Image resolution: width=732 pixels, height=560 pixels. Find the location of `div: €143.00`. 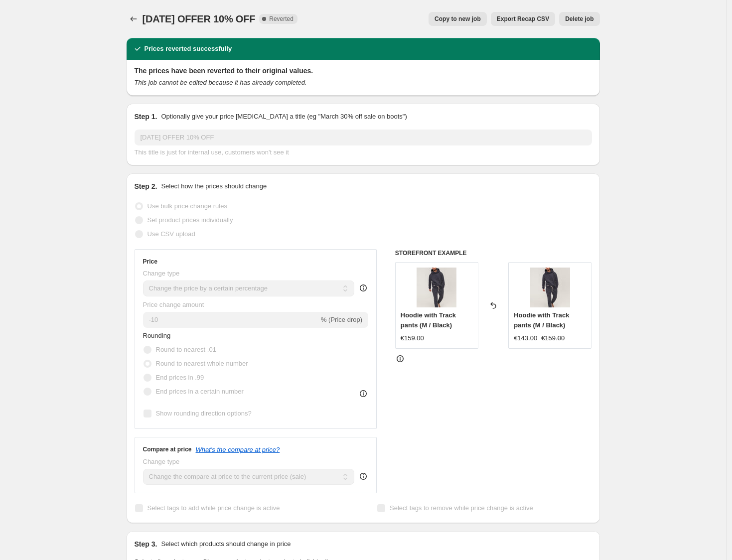

div: €143.00 is located at coordinates (525, 338).